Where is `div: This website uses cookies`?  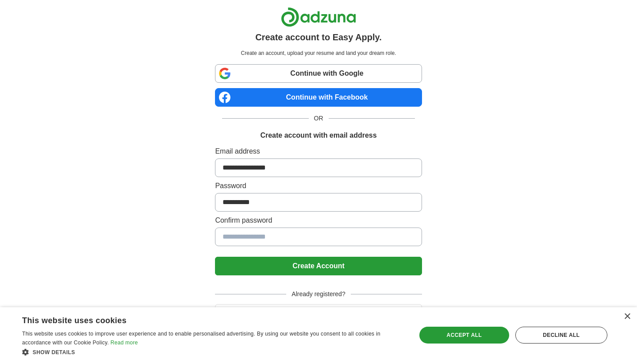
div: This website uses cookies is located at coordinates (202, 319).